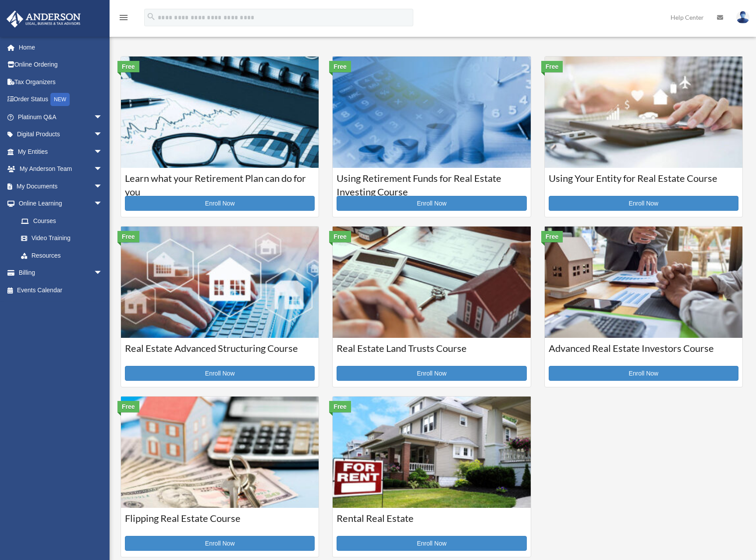  What do you see at coordinates (431, 353) in the screenshot?
I see `h3: Real Estate Land Trusts Course` at bounding box center [431, 353].